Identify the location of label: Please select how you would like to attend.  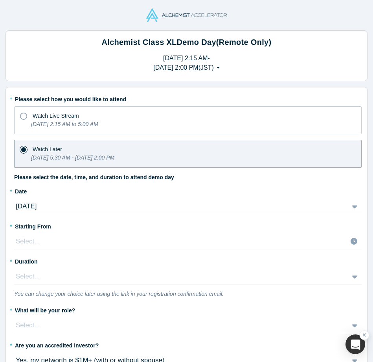
(188, 98).